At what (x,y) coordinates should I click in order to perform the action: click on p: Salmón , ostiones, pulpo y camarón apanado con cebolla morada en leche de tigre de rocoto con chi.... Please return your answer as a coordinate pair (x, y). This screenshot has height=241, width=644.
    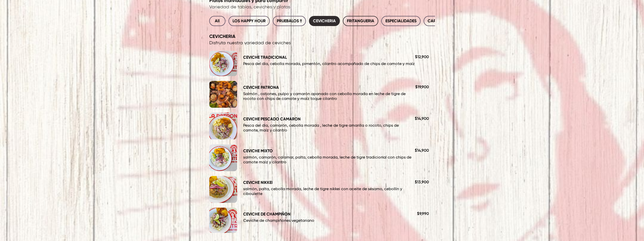
    Looking at the image, I should click on (329, 98).